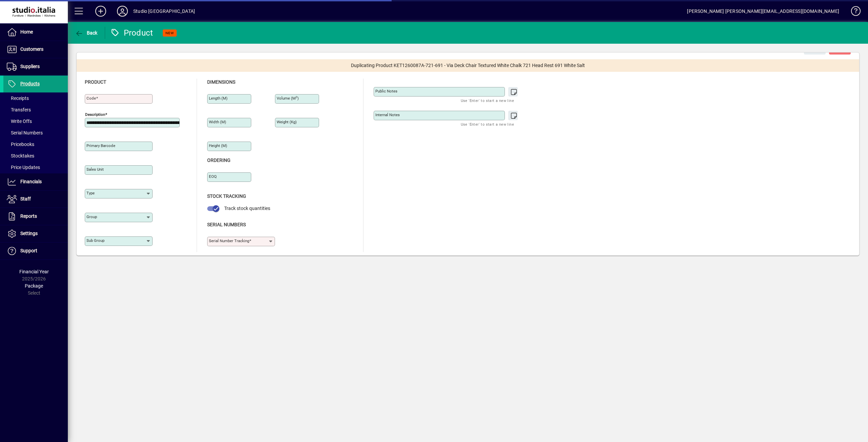 The width and height of the screenshot is (868, 442). What do you see at coordinates (32, 49) in the screenshot?
I see `span: Customers` at bounding box center [32, 49].